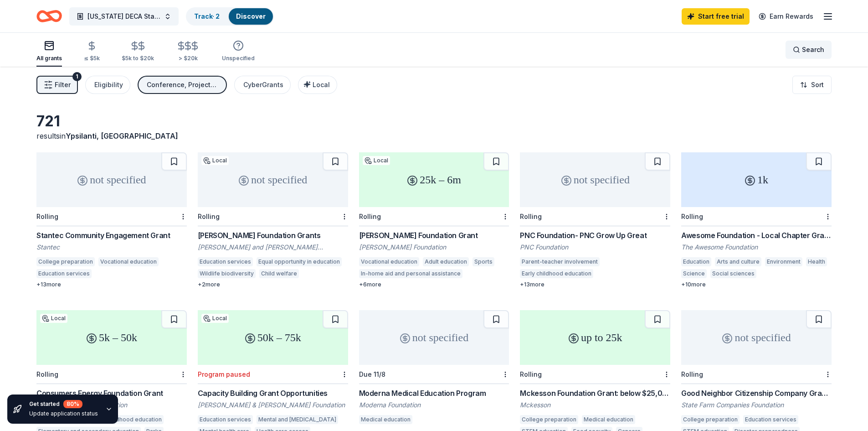  I want to click on div: Moderna Medical Education Program, so click(434, 393).